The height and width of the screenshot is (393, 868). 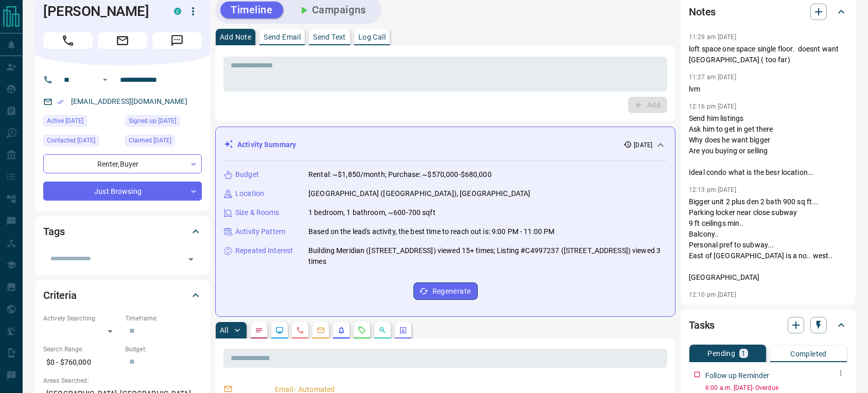 I want to click on p: 1 bedroom, 1 bathroom, ~600-700 sqft, so click(x=372, y=212).